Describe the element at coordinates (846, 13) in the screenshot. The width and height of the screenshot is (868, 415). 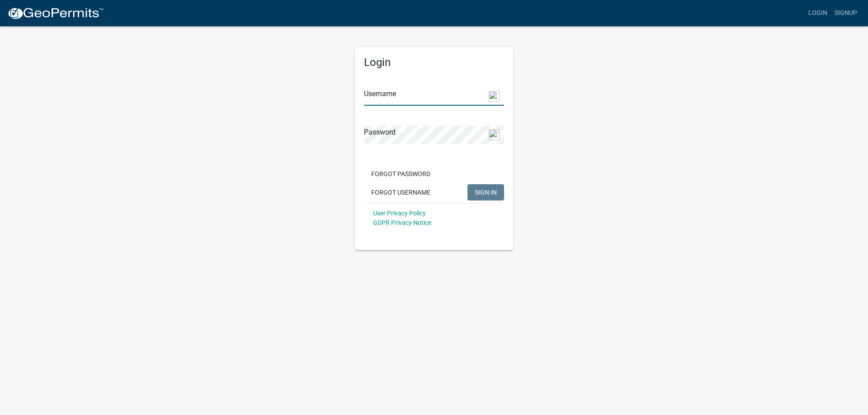
I see `a: Signup` at that location.